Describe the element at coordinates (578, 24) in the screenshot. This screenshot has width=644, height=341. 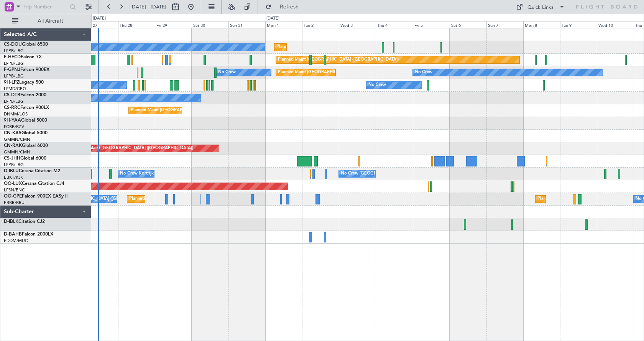
I see `div: Tue 9` at that location.